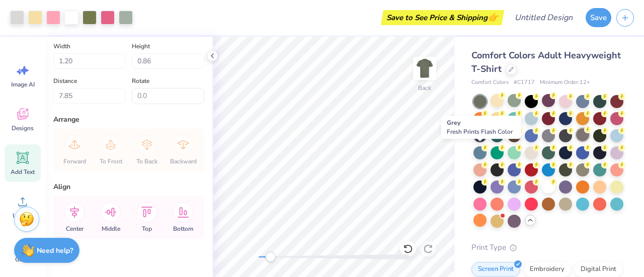 This screenshot has height=277, width=644. What do you see at coordinates (22, 216) in the screenshot?
I see `span: Upload` at bounding box center [22, 216].